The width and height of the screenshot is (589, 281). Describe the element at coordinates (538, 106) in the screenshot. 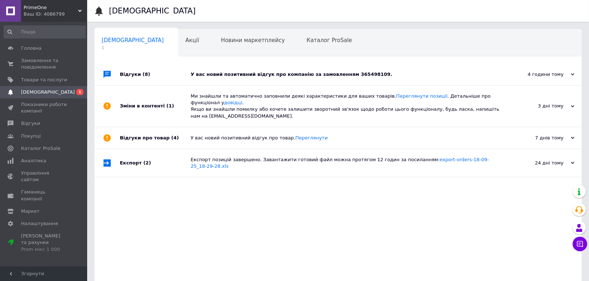

I see `div: 3 дні тому` at that location.